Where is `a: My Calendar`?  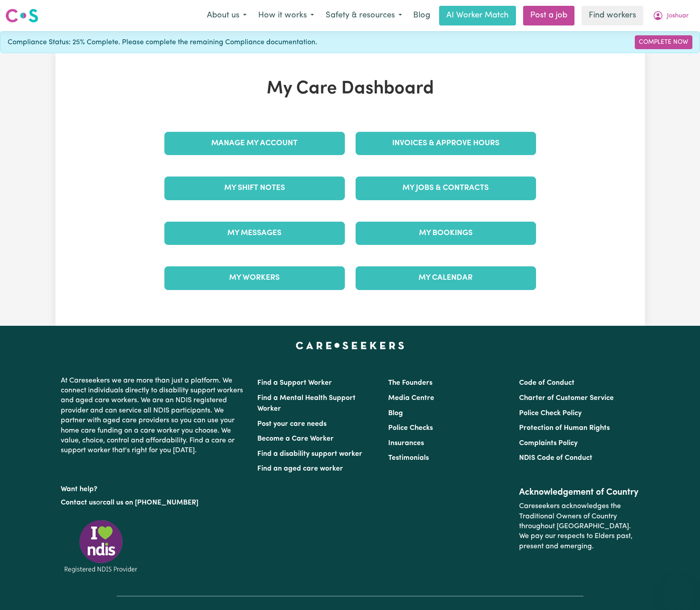 a: My Calendar is located at coordinates (446, 278).